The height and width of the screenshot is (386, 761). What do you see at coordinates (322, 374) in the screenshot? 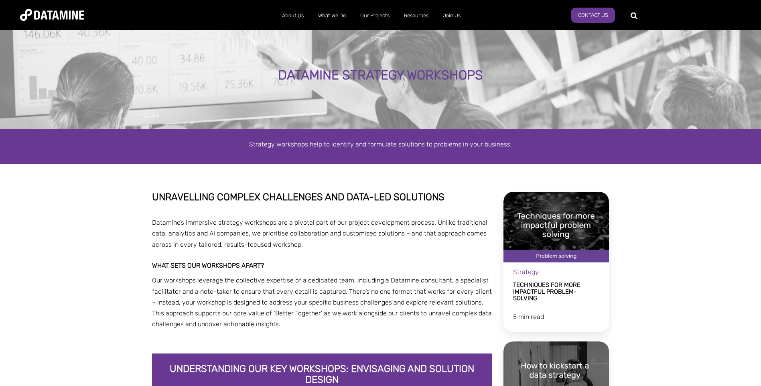
I see `span: Understanding our key workshops: Envisaging and Solution Design` at bounding box center [322, 374].